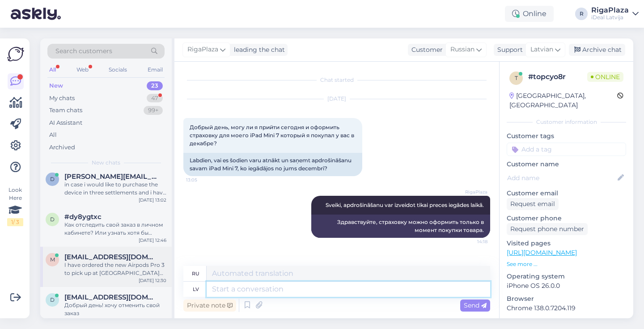  What do you see at coordinates (542, 50) in the screenshot?
I see `span: Latvian` at bounding box center [542, 50].